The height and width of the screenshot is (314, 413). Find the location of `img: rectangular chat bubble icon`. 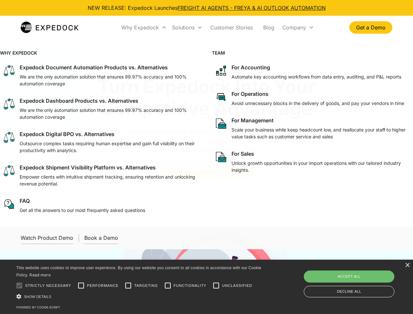

img: rectangular chat bubble icon is located at coordinates (221, 97).